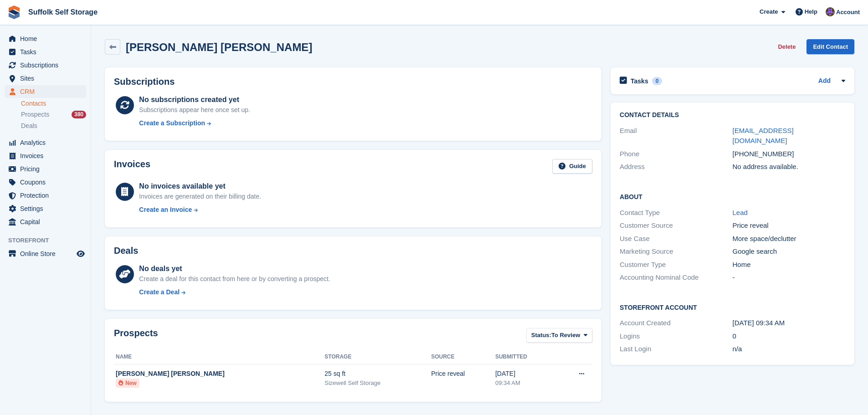  Describe the element at coordinates (788, 349) in the screenshot. I see `div: n/a` at that location.